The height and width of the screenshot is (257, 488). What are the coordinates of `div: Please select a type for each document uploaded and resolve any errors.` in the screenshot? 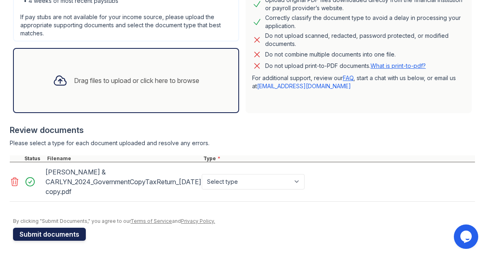 It's located at (242, 143).